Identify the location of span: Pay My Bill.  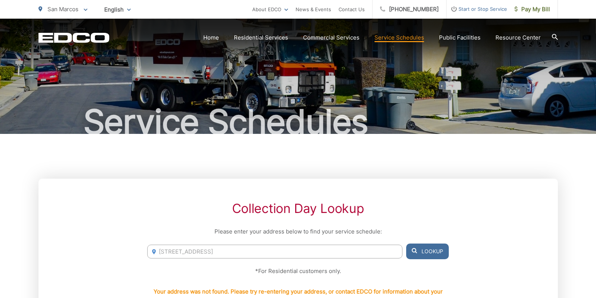
(532, 9).